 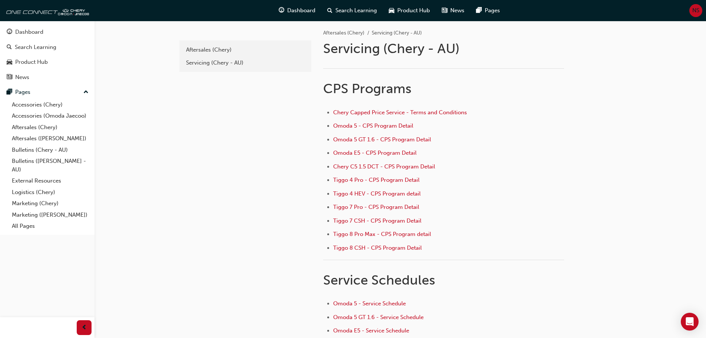 What do you see at coordinates (46, 10) in the screenshot?
I see `img: oneconnect` at bounding box center [46, 10].